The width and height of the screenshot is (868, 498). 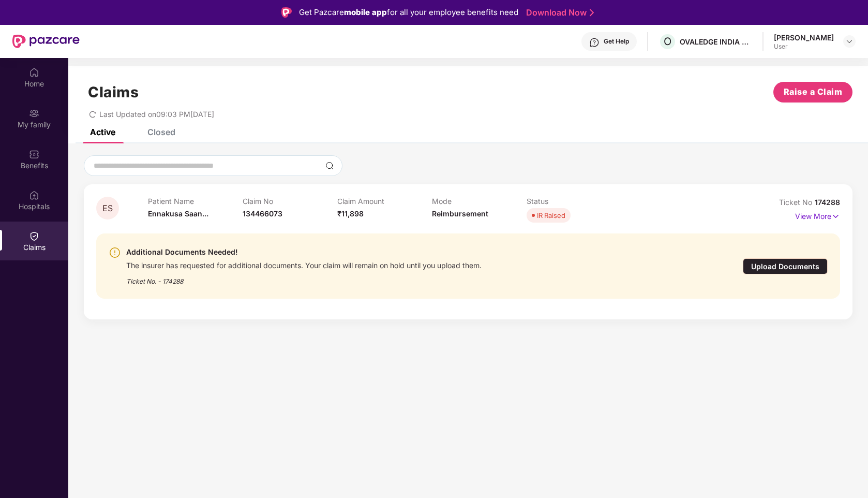 I want to click on div: Get Pazcare for all your employee benefits need, so click(x=408, y=13).